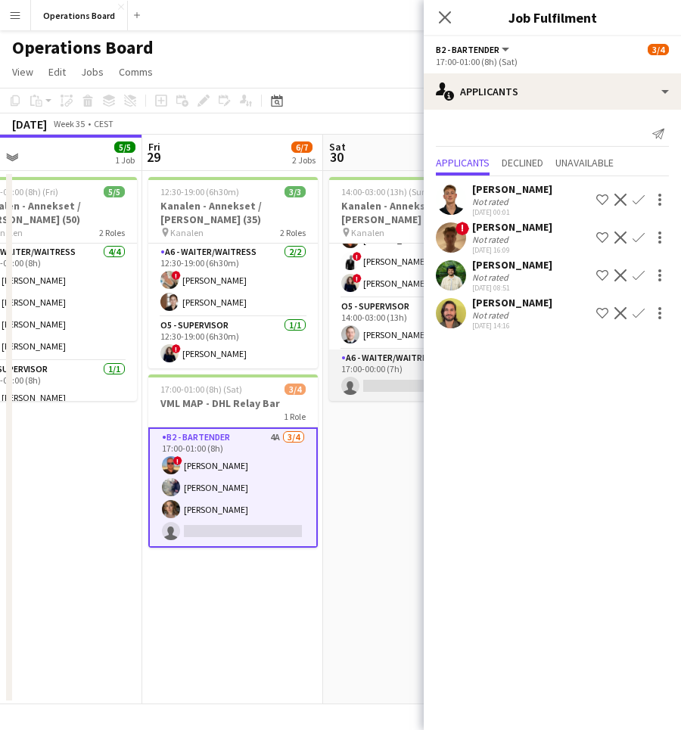 The image size is (681, 730). What do you see at coordinates (57, 72) in the screenshot?
I see `a: Edit` at bounding box center [57, 72].